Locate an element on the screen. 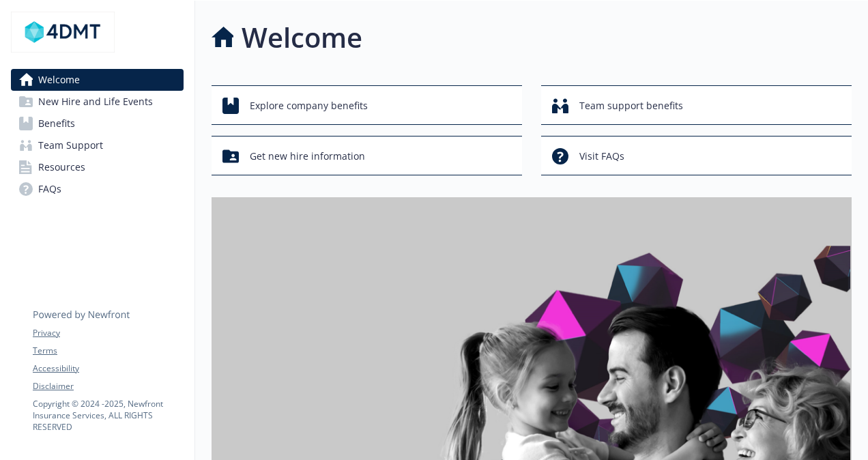  span: FAQs is located at coordinates (50, 189).